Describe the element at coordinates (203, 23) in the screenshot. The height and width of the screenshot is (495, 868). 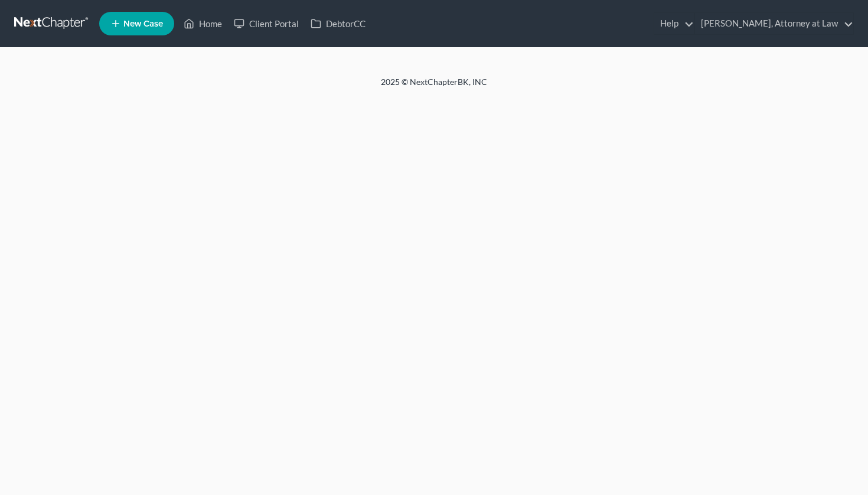
I see `a: Home` at that location.